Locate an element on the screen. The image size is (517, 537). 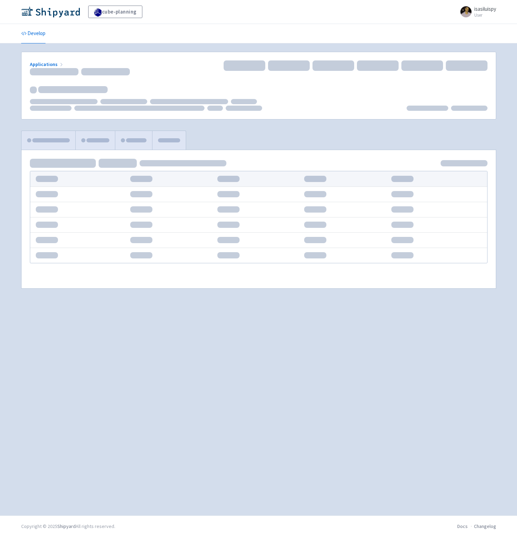
div: Copyright © 2025 All rights reserved. is located at coordinates (68, 526).